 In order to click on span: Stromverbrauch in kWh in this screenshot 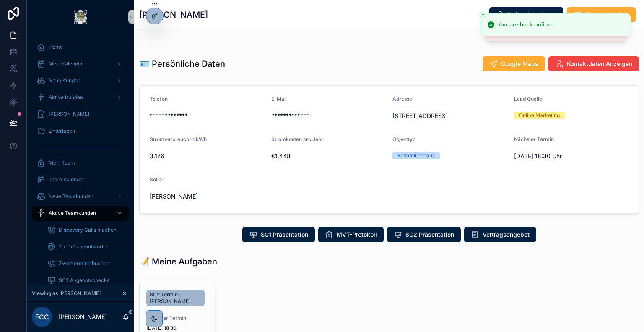, I will do `click(178, 139)`.